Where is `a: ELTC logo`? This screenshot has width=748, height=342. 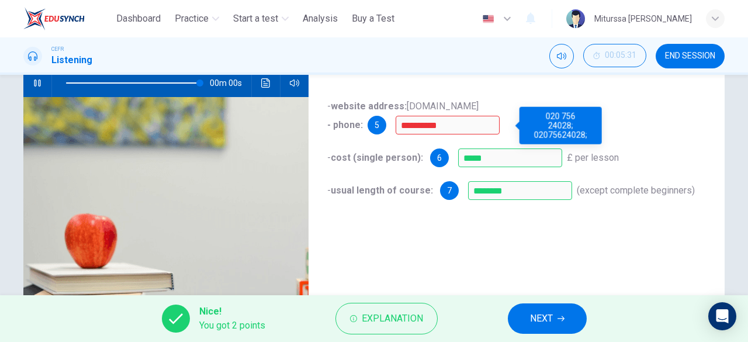
a: ELTC logo is located at coordinates (67, 19).